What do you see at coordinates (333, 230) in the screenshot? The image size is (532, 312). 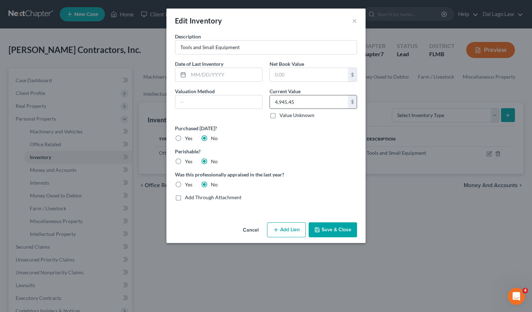 I see `button: Save & Close` at bounding box center [333, 230].